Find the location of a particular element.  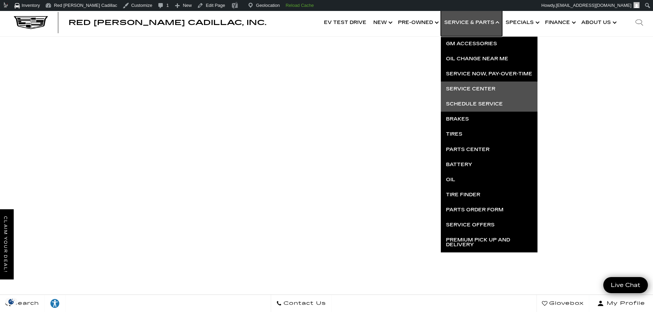

a: Brakes is located at coordinates (489, 119).